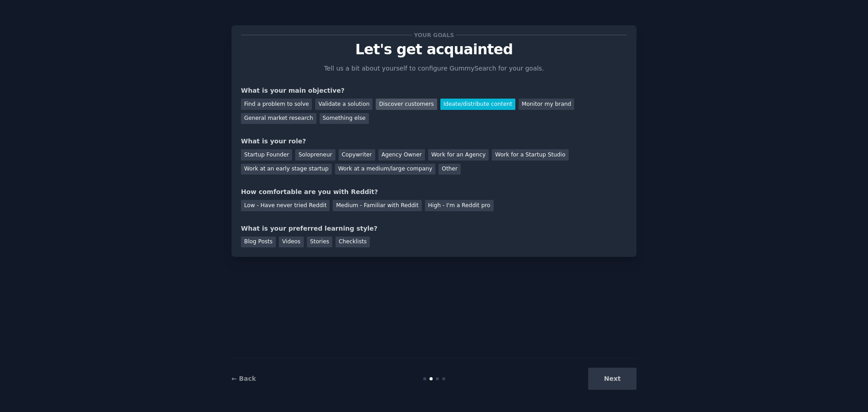  I want to click on div: Solopreneur, so click(315, 154).